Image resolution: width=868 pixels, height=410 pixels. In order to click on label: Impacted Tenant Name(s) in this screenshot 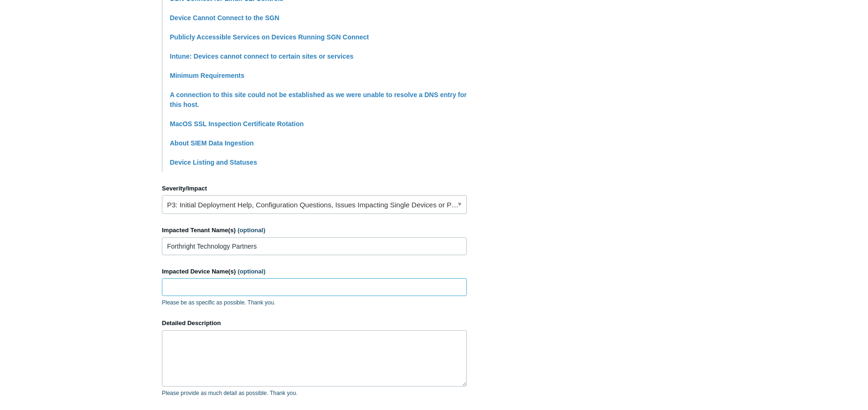, I will do `click(314, 231)`.